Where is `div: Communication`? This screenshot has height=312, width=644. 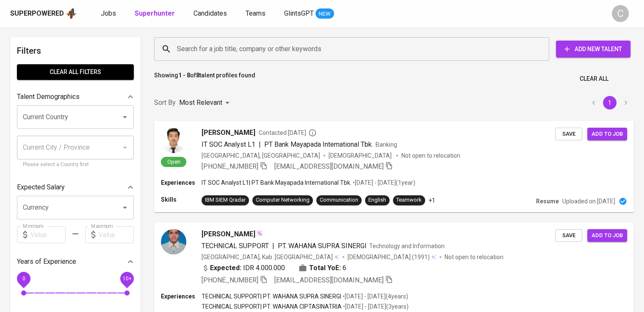 div: Communication is located at coordinates (339, 200).